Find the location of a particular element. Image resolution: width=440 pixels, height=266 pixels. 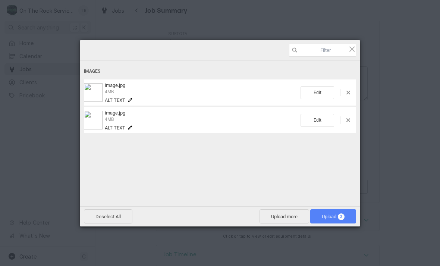

span: Click here or hit ESC to close picker is located at coordinates (352, 49).